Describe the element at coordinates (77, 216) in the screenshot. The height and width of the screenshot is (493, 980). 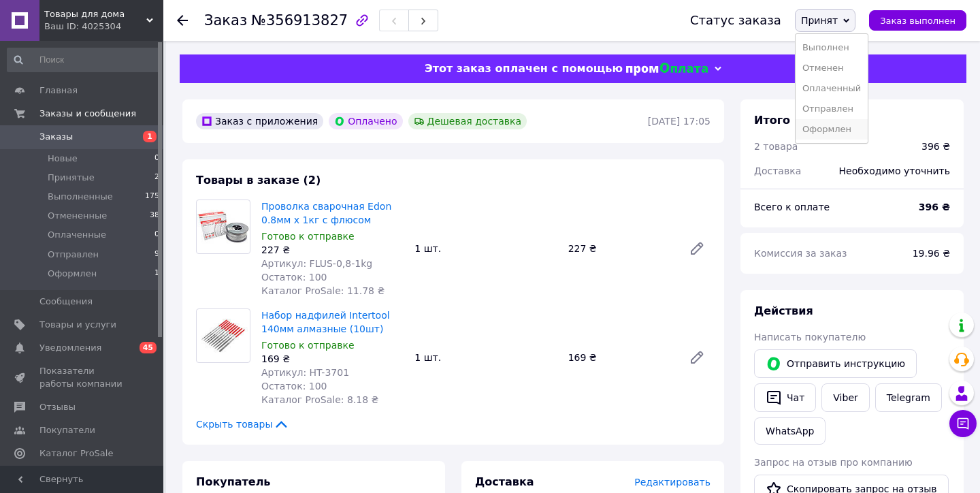
I see `span: Отмененные` at that location.